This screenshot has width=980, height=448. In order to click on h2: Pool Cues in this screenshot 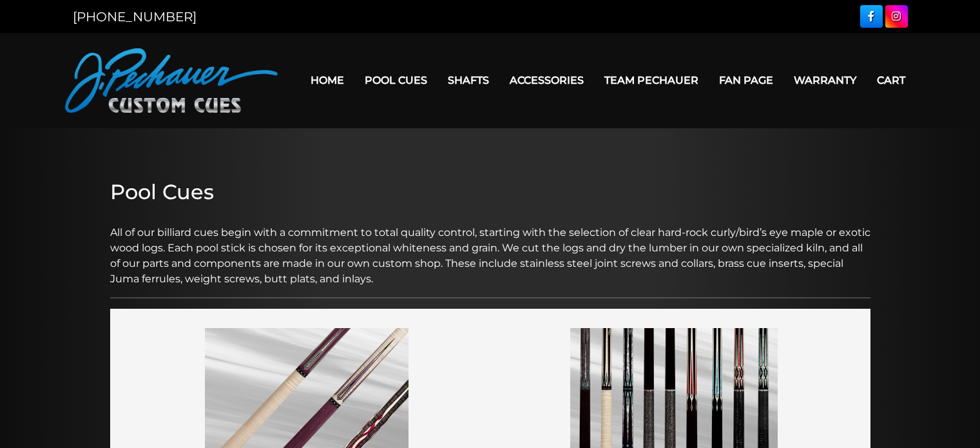, I will do `click(491, 192)`.